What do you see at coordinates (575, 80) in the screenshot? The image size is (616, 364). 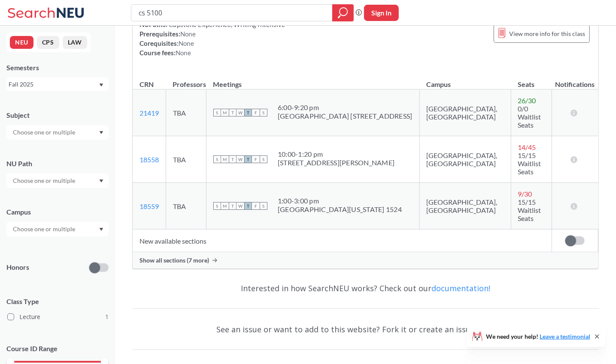 I see `th: Notifications` at bounding box center [575, 80].